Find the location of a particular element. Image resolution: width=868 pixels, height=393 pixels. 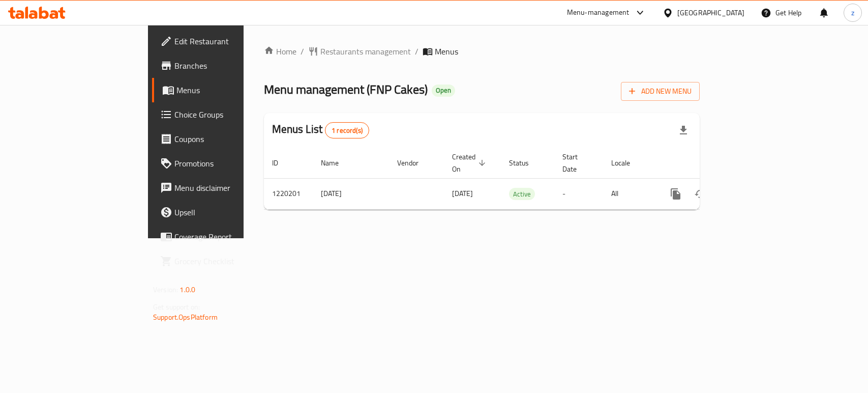

a: Menus is located at coordinates (222, 90).